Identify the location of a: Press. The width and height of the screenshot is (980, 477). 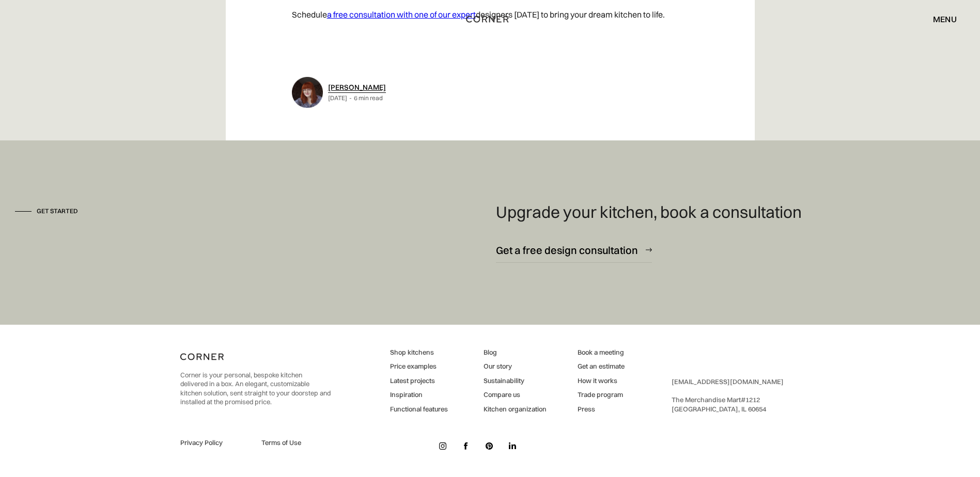
(601, 410).